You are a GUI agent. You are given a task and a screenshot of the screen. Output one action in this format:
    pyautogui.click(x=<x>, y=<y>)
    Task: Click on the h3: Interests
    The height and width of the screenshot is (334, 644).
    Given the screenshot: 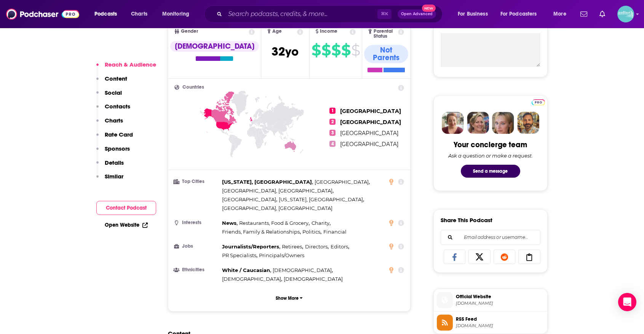 What is the action you would take?
    pyautogui.click(x=197, y=222)
    